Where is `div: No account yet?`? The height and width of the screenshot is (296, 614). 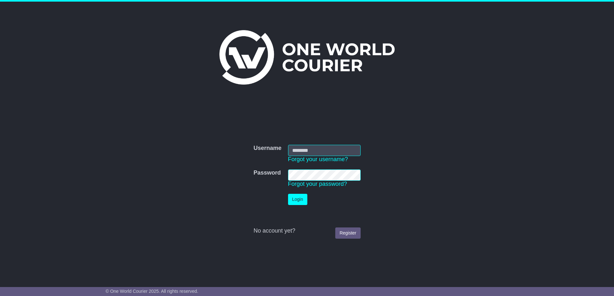
div: No account yet? is located at coordinates (306, 231).